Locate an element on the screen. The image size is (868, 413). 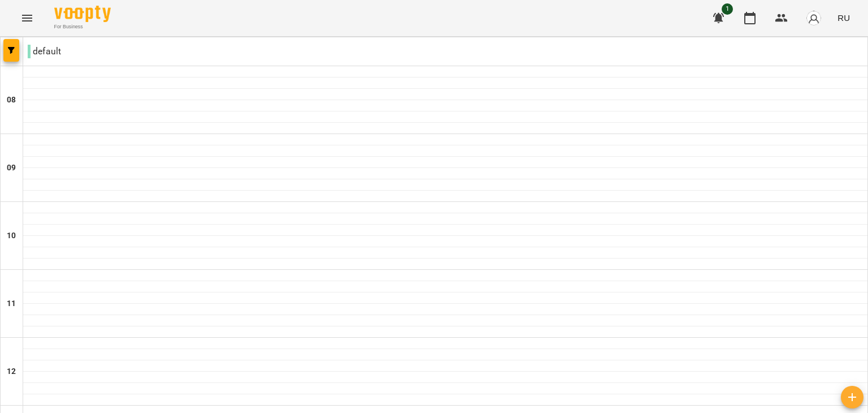
h6: 12 is located at coordinates (11, 372).